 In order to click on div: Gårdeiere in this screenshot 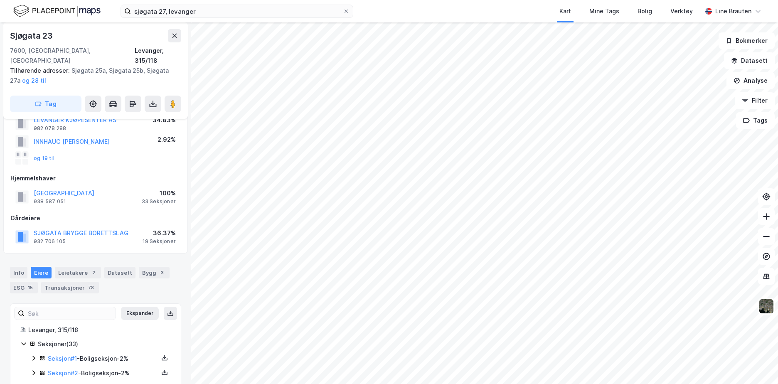, I will do `click(96, 218)`.